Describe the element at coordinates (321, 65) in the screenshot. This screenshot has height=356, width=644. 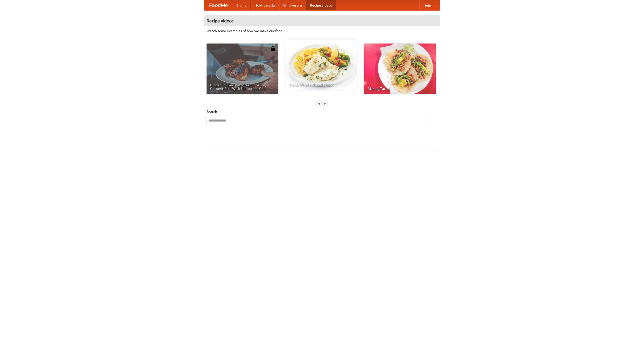
I see `a: French Fries Fish and Chips` at that location.